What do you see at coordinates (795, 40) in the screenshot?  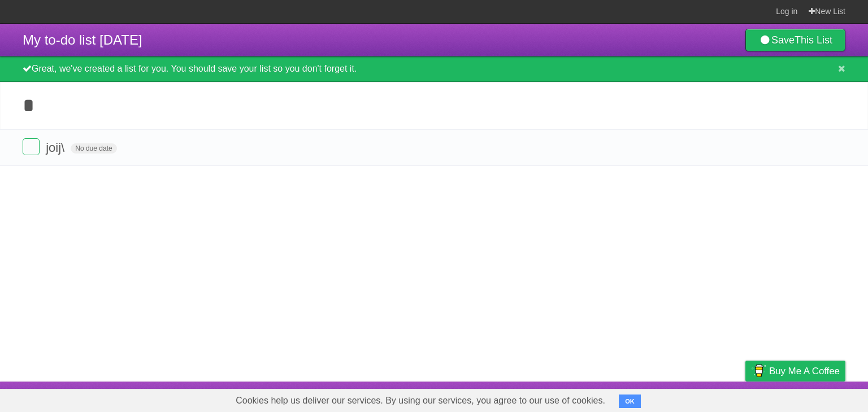 I see `a: SaveThis List` at bounding box center [795, 40].